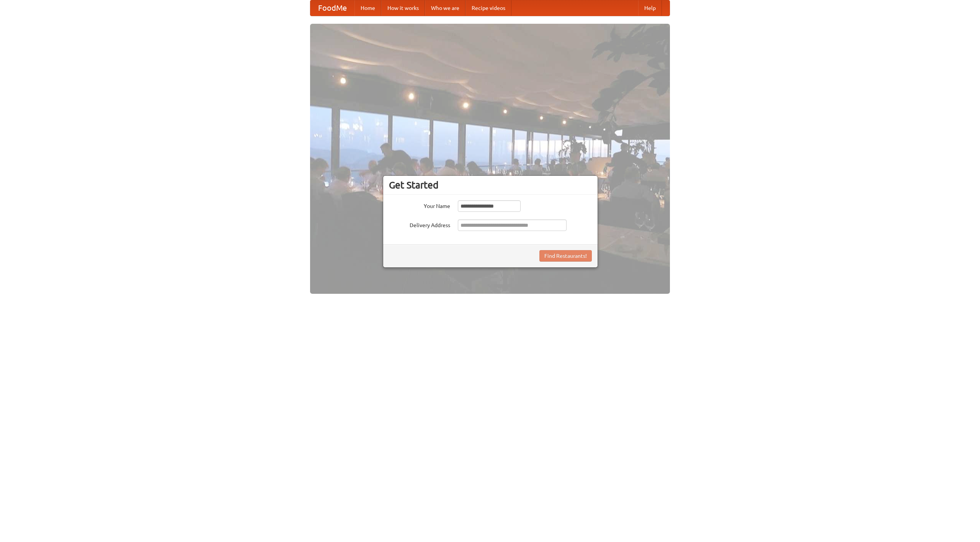 The width and height of the screenshot is (980, 542). I want to click on a: How it works, so click(403, 8).